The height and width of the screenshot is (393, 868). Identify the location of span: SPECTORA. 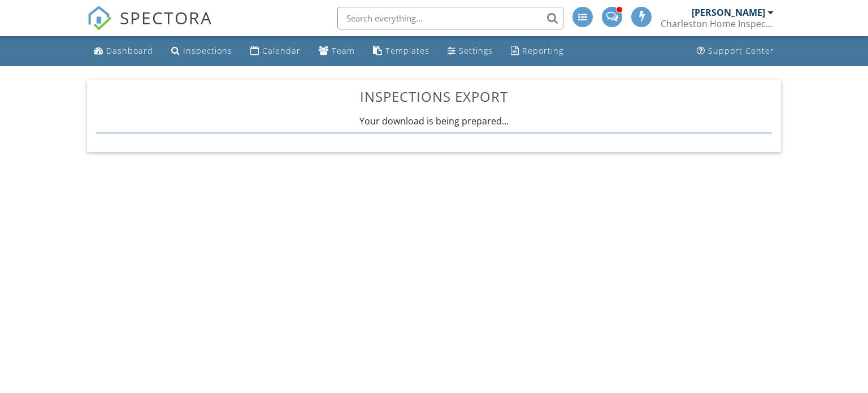
(166, 17).